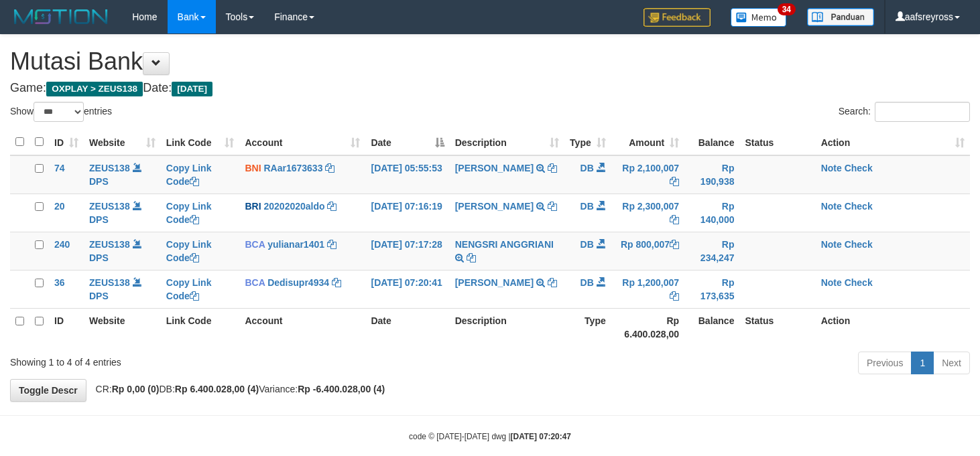 The image size is (980, 456). What do you see at coordinates (893, 142) in the screenshot?
I see `th: Action: activate to sort column ascending` at bounding box center [893, 142].